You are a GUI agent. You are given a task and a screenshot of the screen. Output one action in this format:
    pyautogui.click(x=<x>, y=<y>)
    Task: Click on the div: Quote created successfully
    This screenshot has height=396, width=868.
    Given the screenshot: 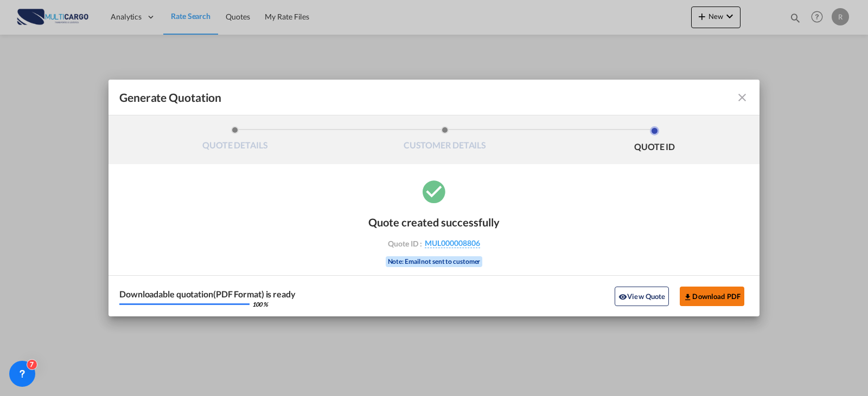 What is the action you would take?
    pyautogui.click(x=434, y=223)
    